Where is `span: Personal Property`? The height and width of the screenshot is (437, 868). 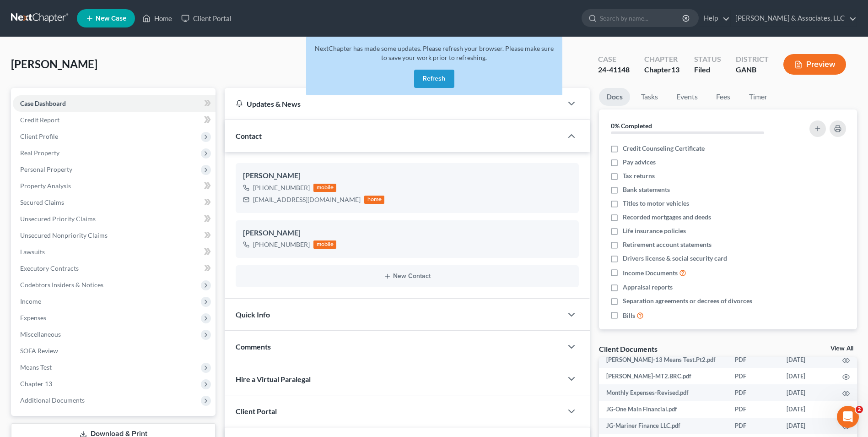
span: Personal Property is located at coordinates (46, 169).